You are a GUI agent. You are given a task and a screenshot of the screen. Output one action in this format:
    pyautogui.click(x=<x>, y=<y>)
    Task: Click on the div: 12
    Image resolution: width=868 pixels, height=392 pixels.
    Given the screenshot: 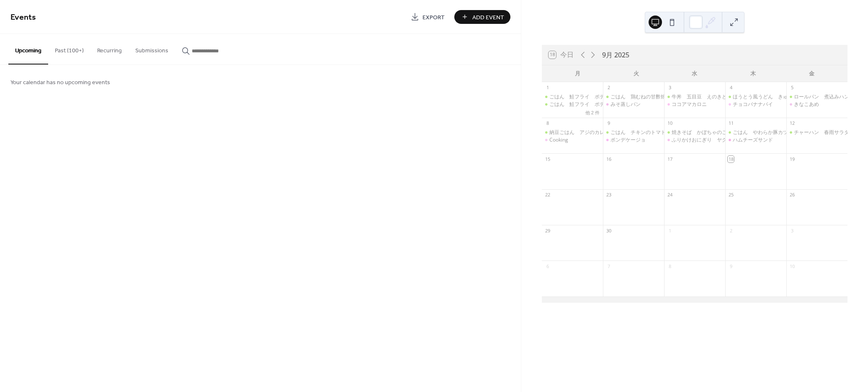 What is the action you would take?
    pyautogui.click(x=791, y=123)
    